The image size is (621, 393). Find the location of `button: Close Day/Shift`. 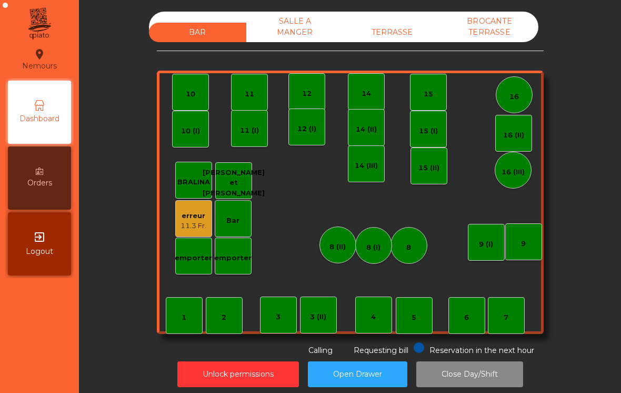

button: Close Day/Shift is located at coordinates (470, 374).